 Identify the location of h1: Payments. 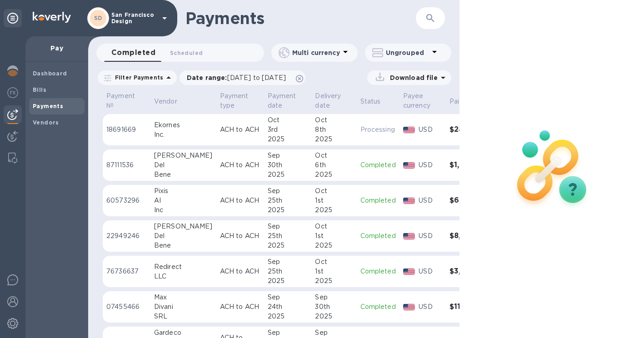
(301, 18).